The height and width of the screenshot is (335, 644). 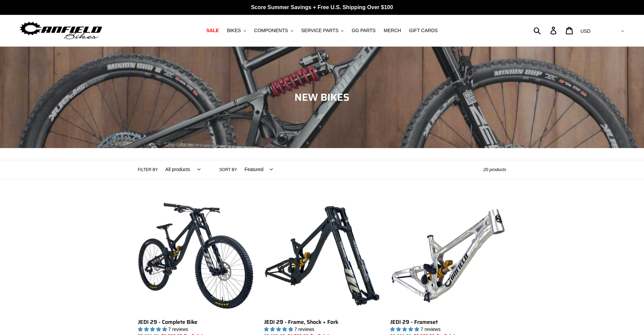 What do you see at coordinates (234, 31) in the screenshot?
I see `span: BIKES` at bounding box center [234, 31].